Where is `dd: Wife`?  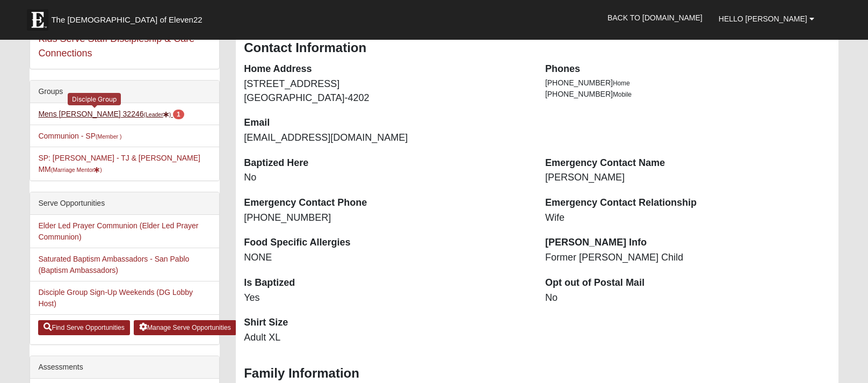
dd: Wife is located at coordinates (687, 218).